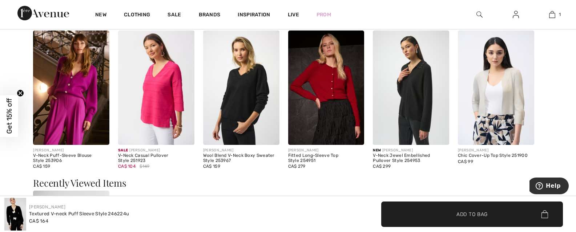  Describe the element at coordinates (43, 13) in the screenshot. I see `a: 1ère Avenue` at that location.